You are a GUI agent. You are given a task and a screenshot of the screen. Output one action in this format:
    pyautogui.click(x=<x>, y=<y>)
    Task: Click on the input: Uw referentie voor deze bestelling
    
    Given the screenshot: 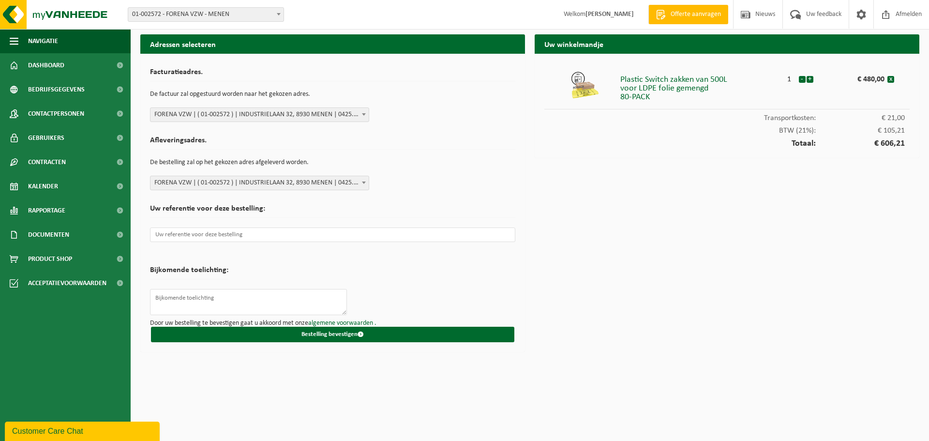 What is the action you would take?
    pyautogui.click(x=332, y=235)
    